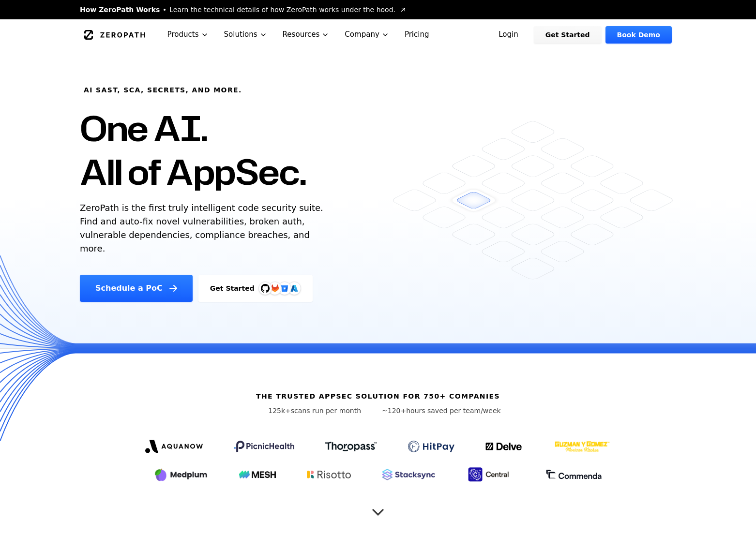  What do you see at coordinates (119, 10) in the screenshot?
I see `span: How ZeroPath Works` at bounding box center [119, 10].